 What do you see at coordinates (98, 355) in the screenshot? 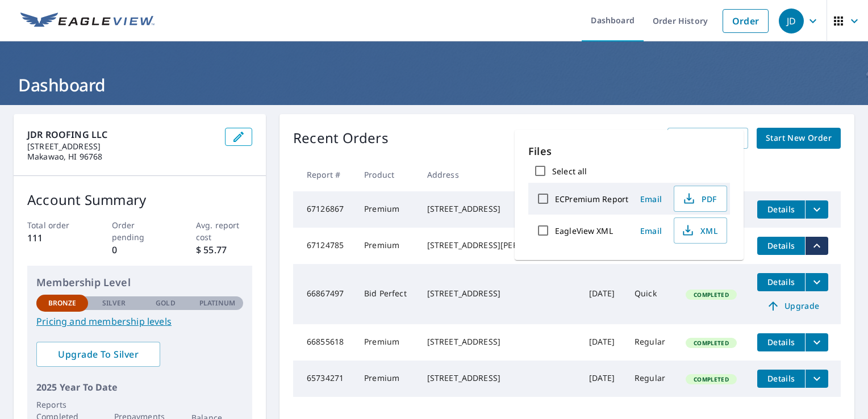
I see `a: Upgrade To Silver` at bounding box center [98, 355].